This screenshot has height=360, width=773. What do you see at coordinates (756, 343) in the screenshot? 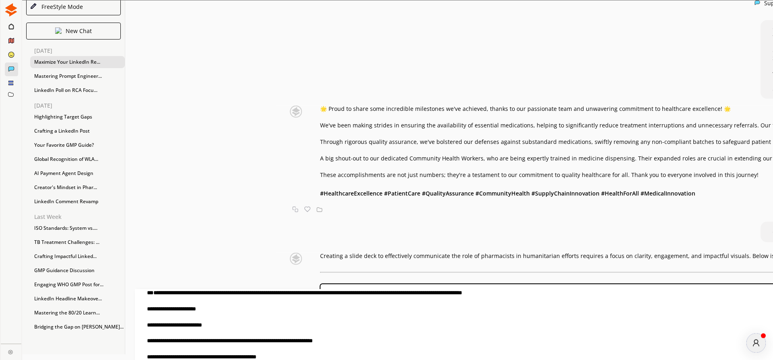
I see `button: atlas-launcher` at bounding box center [756, 343].